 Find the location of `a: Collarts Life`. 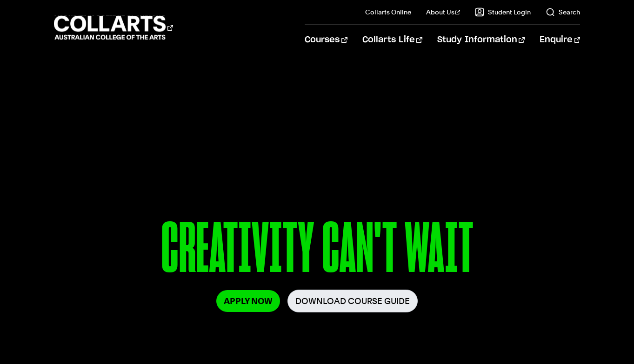

a: Collarts Life is located at coordinates (392, 40).